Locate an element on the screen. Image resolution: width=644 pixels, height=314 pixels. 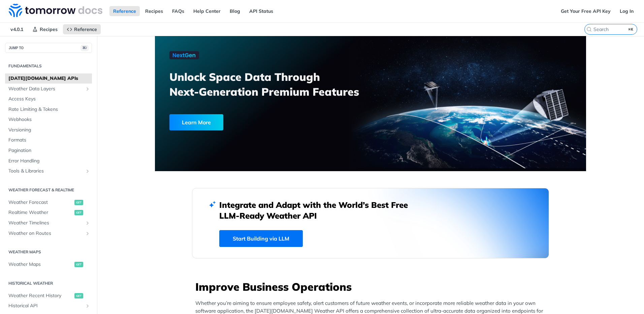
span: Weather Forecast is located at coordinates (40, 202).